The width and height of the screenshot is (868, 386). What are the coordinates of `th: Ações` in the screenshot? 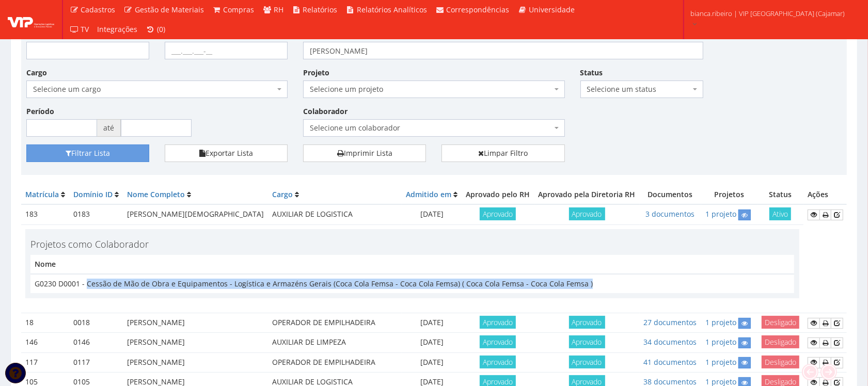 It's located at (825, 195).